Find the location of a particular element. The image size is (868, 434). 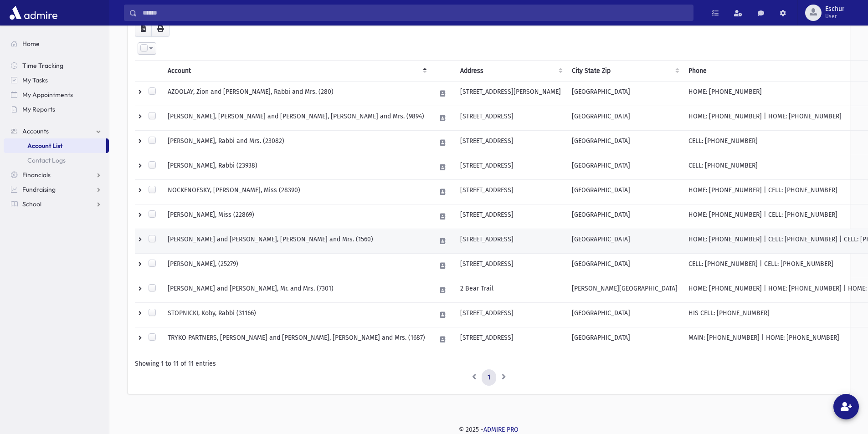

a: 1 is located at coordinates (488, 378).